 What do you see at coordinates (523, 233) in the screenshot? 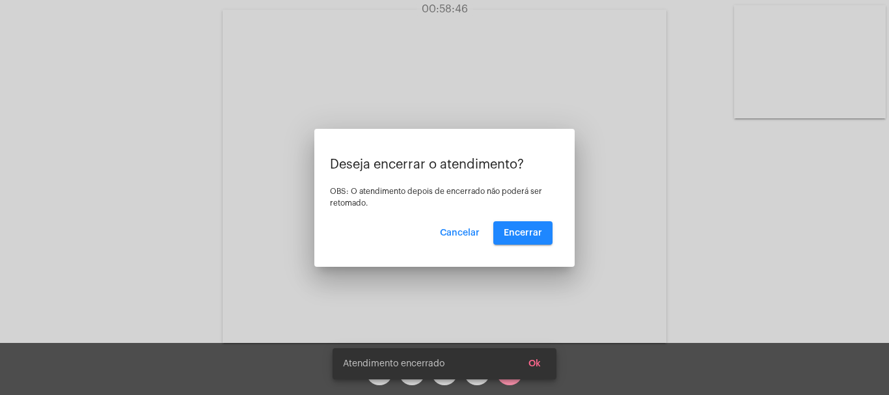
I see `span: Encerrar` at bounding box center [523, 233].